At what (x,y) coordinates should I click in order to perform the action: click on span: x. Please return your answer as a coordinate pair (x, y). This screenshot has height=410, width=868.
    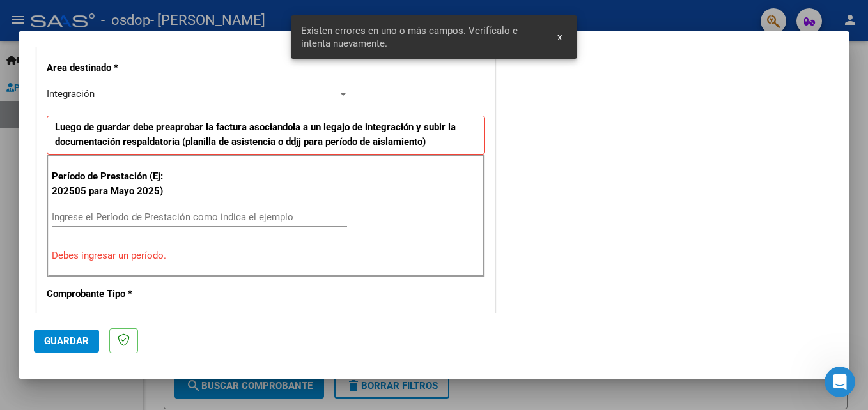
    Looking at the image, I should click on (559, 37).